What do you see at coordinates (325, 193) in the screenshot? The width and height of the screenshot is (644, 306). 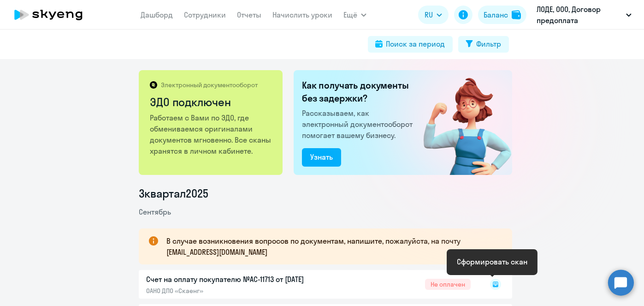 I see `li: 3 квартал 2025` at bounding box center [325, 193].